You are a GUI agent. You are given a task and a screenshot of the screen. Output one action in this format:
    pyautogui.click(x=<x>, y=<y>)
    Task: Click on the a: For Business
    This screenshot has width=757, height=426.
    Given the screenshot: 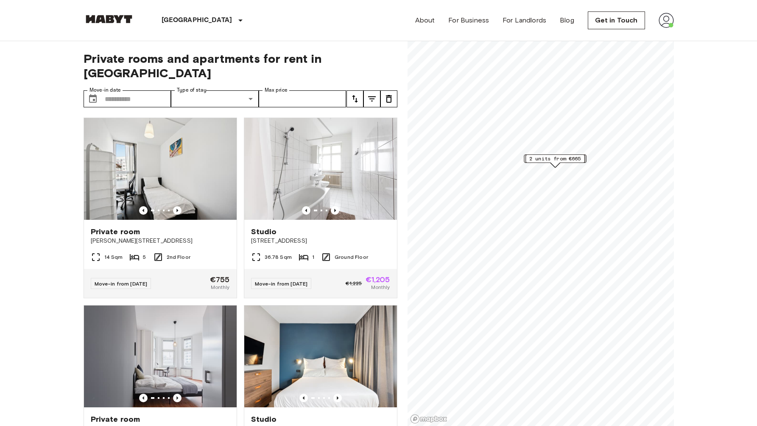 What is the action you would take?
    pyautogui.click(x=469, y=20)
    